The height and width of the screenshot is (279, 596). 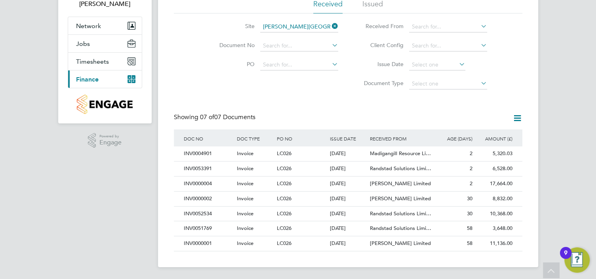 I want to click on div: ISSUE DATE, so click(x=348, y=139).